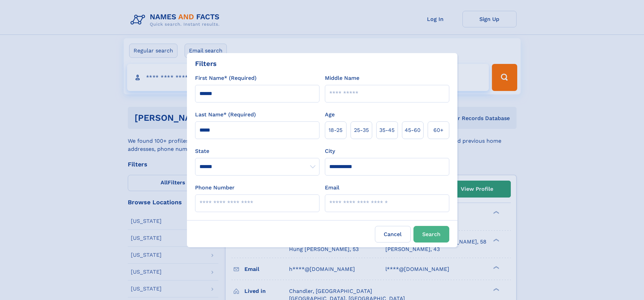 The image size is (644, 300). Describe the element at coordinates (214, 188) in the screenshot. I see `label: Phone Number` at that location.